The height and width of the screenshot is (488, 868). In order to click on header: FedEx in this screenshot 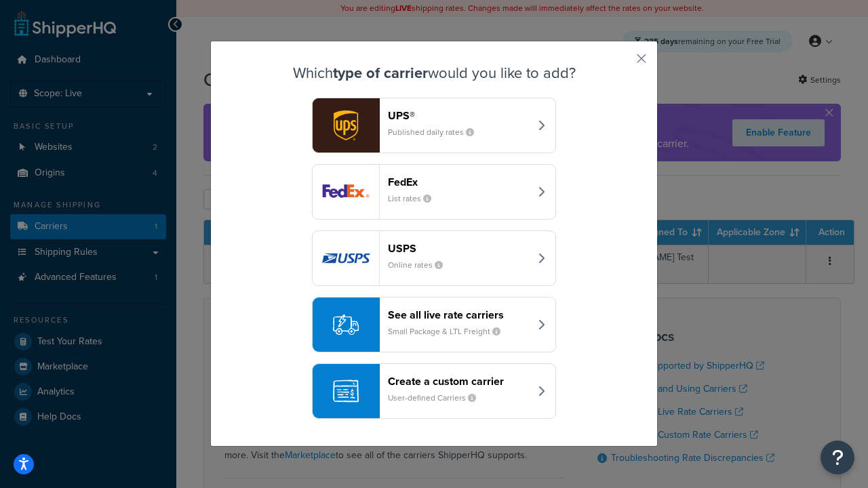, I will do `click(458, 182)`.